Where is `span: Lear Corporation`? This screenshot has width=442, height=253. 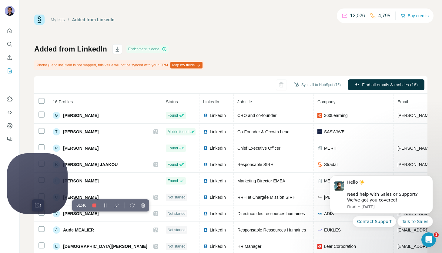 span: Lear Corporation is located at coordinates (340, 247).